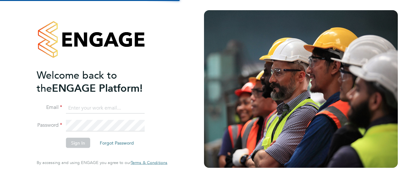 The image size is (408, 178). I want to click on h2: ENGAGE Platform!, so click(99, 82).